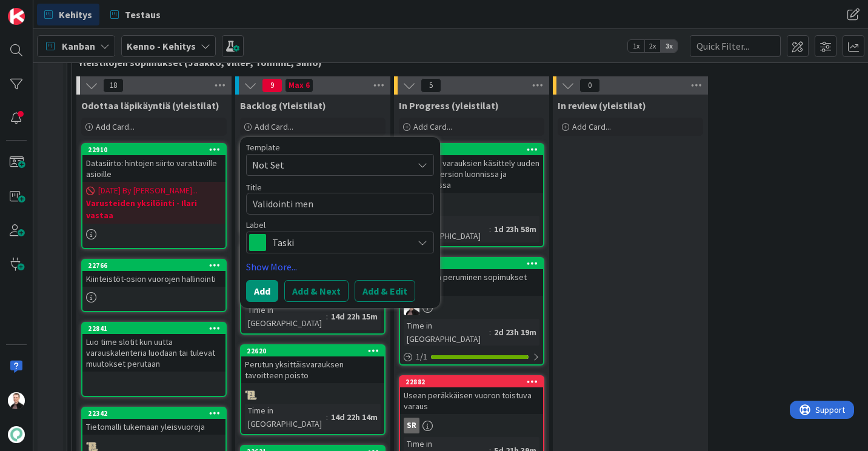 This screenshot has width=868, height=451. I want to click on div: 1d 23h 58m, so click(515, 229).